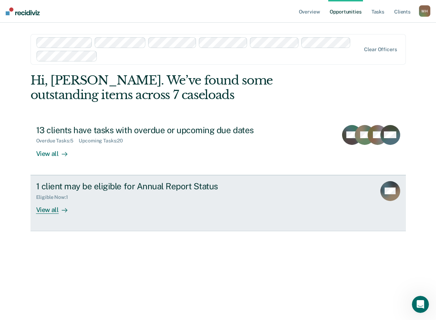 Image resolution: width=436 pixels, height=320 pixels. Describe the element at coordinates (23, 11) in the screenshot. I see `img: Recidiviz` at that location.